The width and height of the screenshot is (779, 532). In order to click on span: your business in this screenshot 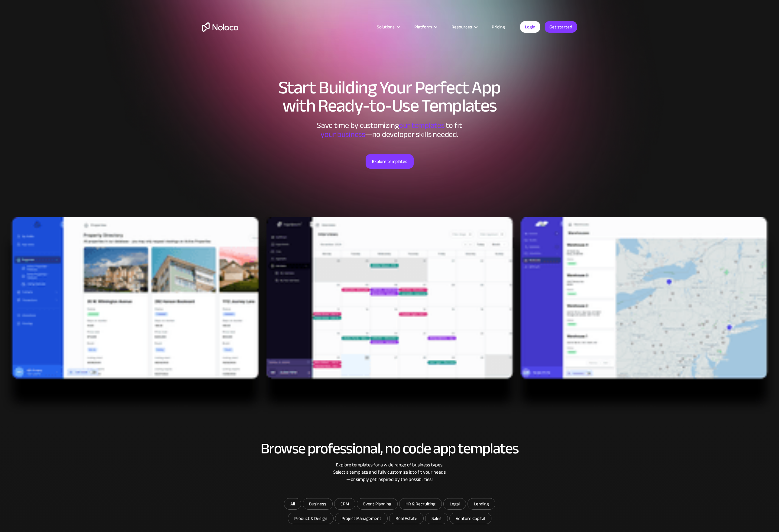, I will do `click(342, 134)`.